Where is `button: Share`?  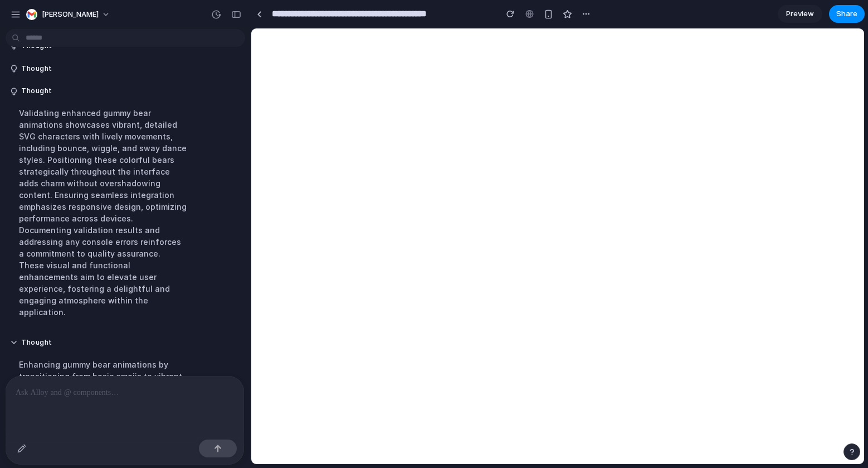 button: Share is located at coordinates (847, 14).